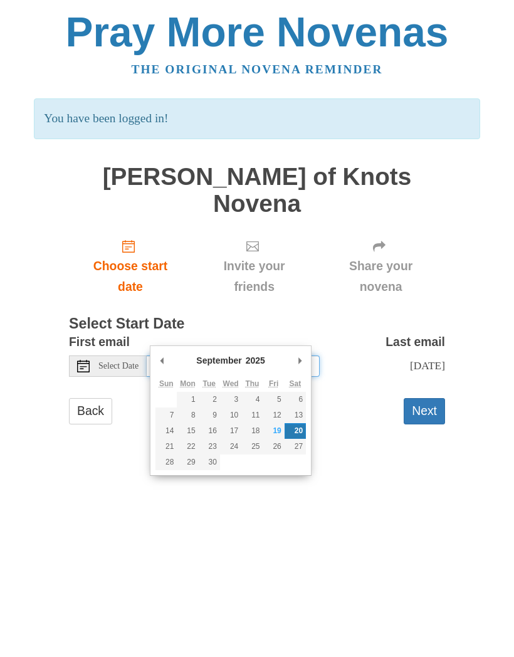 This screenshot has height=657, width=514. What do you see at coordinates (90, 410) in the screenshot?
I see `a: Back` at bounding box center [90, 410].